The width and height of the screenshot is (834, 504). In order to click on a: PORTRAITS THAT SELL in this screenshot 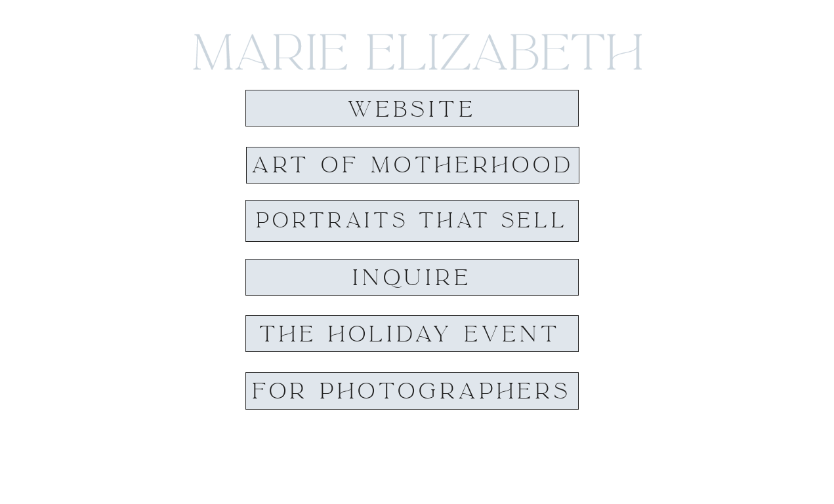, I will do `click(412, 221)`.